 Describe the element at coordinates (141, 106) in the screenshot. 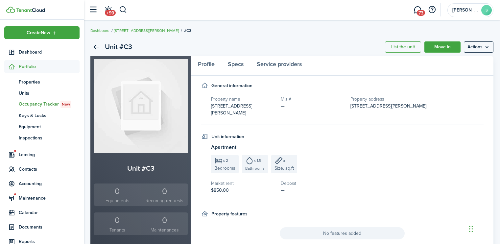

I see `img: Unit avatar` at that location.